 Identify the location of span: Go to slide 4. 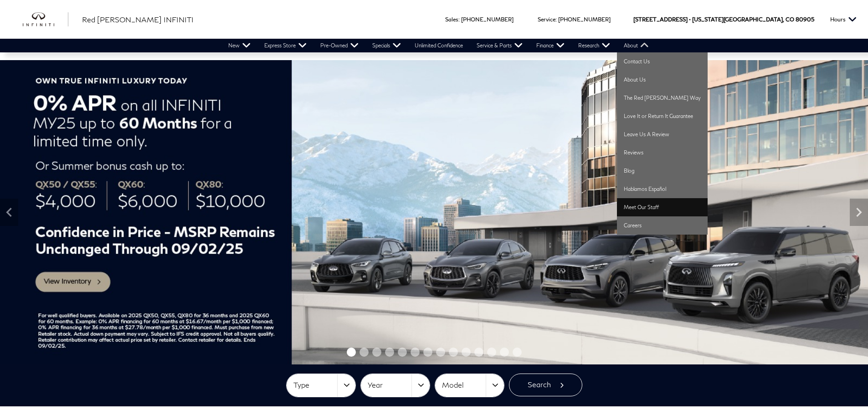
(389, 352).